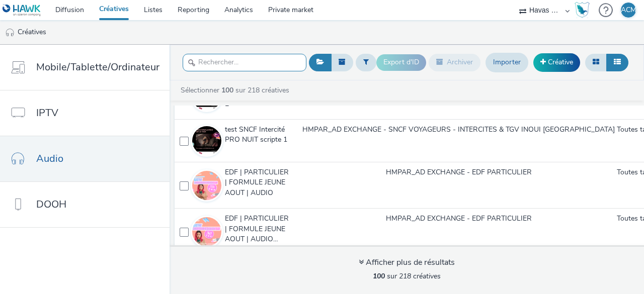 Image resolution: width=644 pixels, height=294 pixels. Describe the element at coordinates (261, 135) in the screenshot. I see `span: test SNCF Intercité PRO NUIT scripte 1` at that location.